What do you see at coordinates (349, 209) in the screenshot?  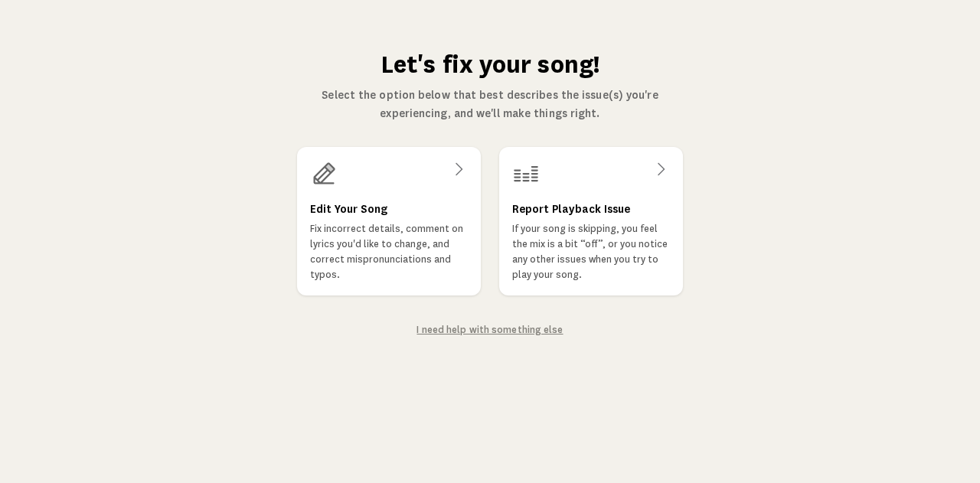 I see `h3: Edit Your Song` at bounding box center [349, 209].